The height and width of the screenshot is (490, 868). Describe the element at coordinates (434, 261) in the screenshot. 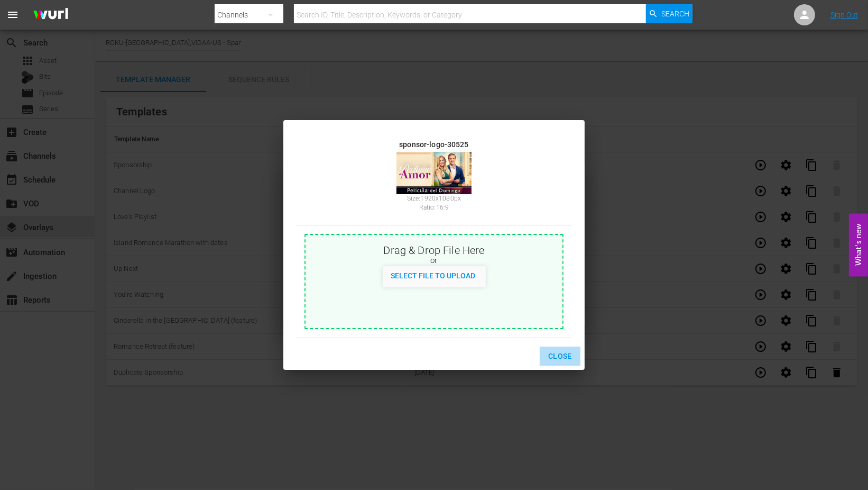

I see `div: or` at that location.